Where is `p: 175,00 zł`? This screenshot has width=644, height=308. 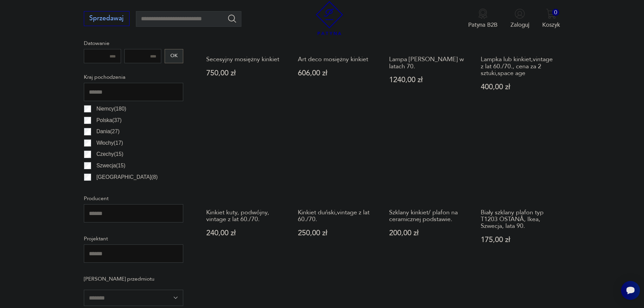 p: 175,00 zł is located at coordinates (519, 240).